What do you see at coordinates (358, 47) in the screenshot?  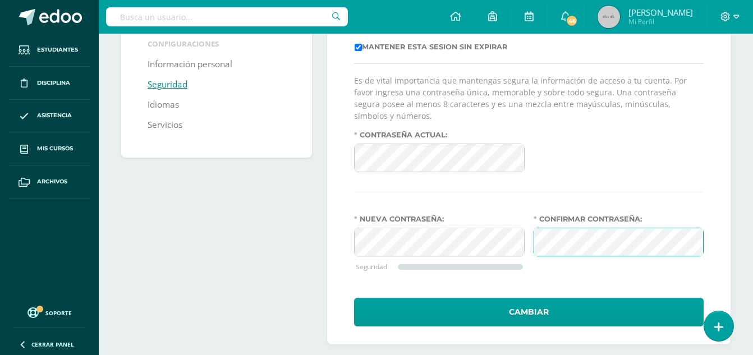 I see `input: Mantener esta sesion sin expirar` at bounding box center [358, 47].